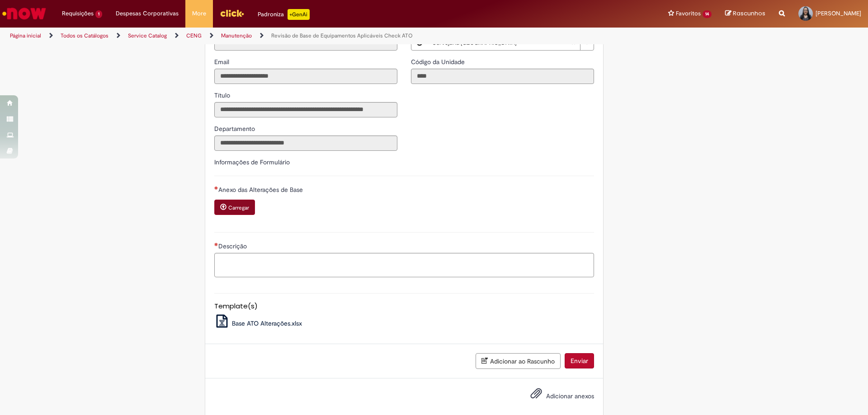  I want to click on a: Rascunhos, so click(745, 13).